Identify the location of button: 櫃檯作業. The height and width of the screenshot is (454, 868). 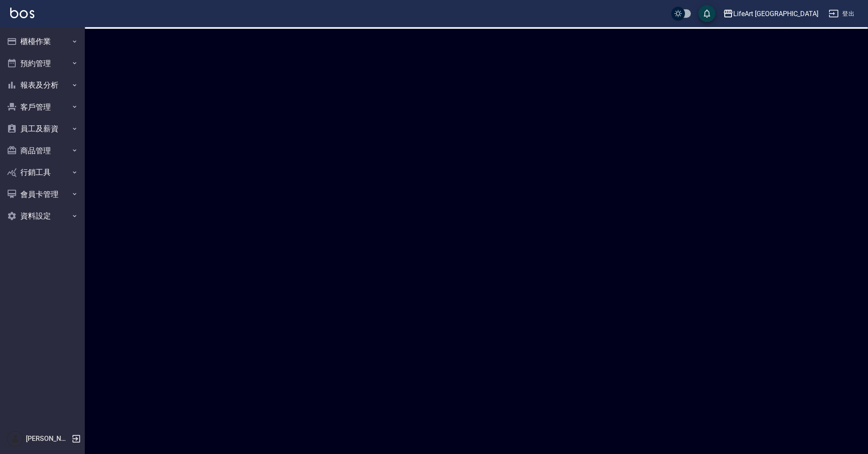
(43, 42).